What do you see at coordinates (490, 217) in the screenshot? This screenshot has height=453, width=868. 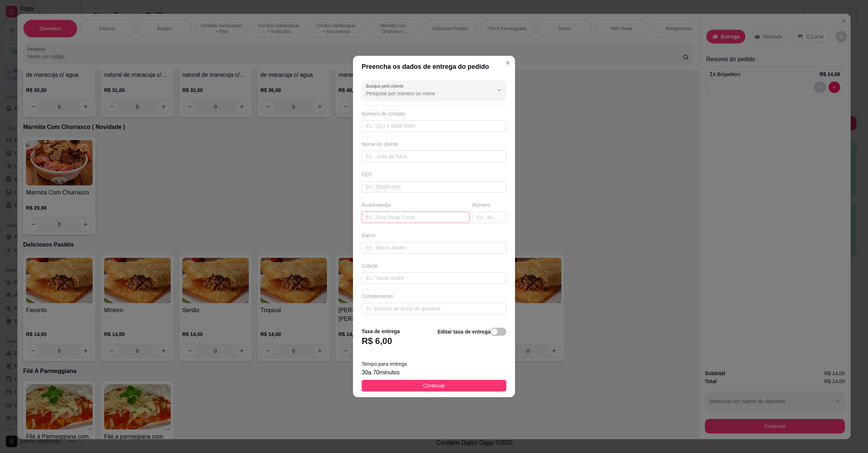 I see `input: Ex.: 44` at bounding box center [490, 217].